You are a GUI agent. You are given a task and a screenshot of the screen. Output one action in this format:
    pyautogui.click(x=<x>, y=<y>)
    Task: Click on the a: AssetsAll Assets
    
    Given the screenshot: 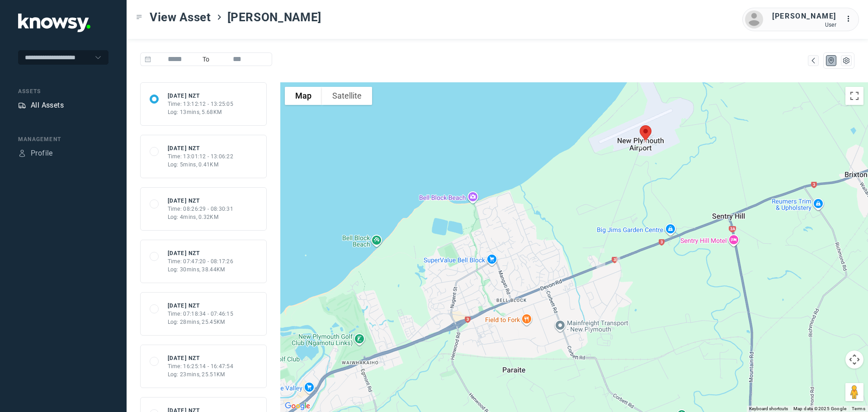 What is the action you would take?
    pyautogui.click(x=41, y=105)
    